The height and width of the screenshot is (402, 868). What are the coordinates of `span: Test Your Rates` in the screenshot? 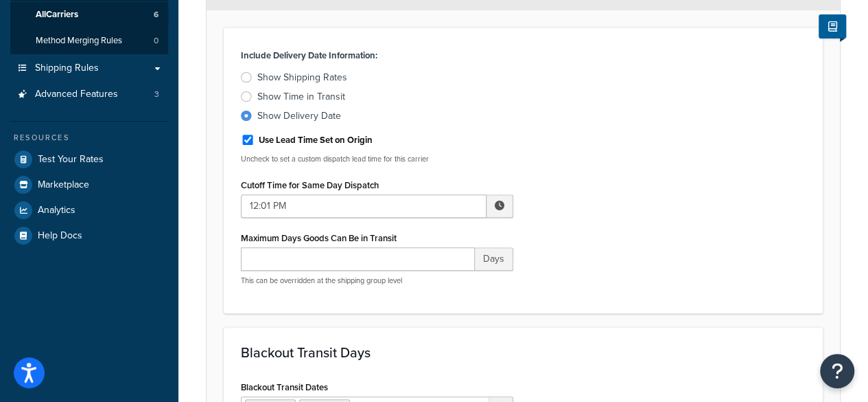 It's located at (70, 159).